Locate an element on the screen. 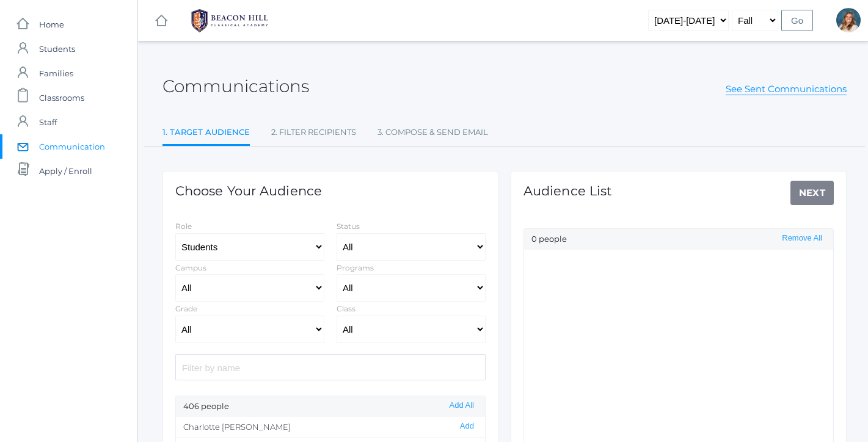  label: Role is located at coordinates (183, 226).